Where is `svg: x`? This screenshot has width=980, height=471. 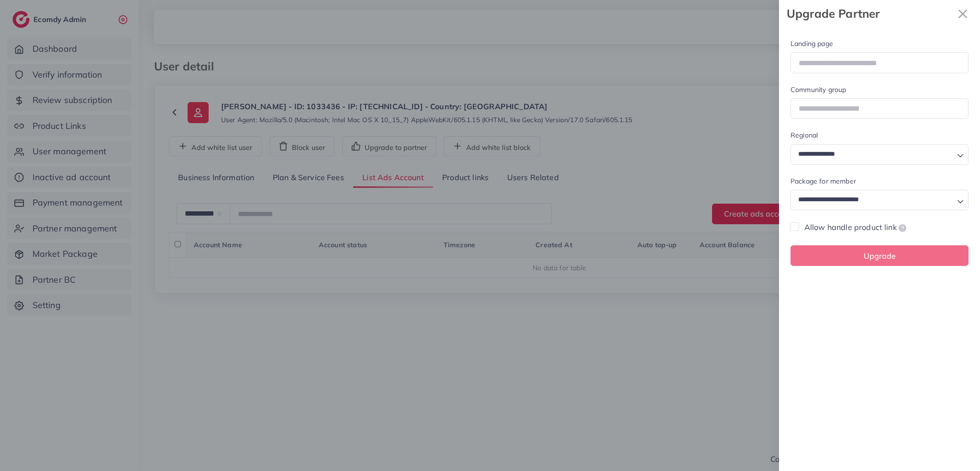
svg: x is located at coordinates (963, 14).